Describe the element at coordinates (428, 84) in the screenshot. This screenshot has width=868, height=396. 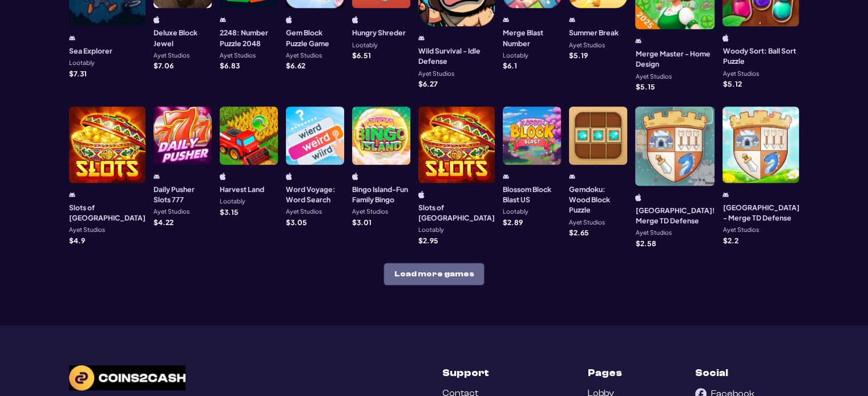
I see `p: $ 6.27` at that location.